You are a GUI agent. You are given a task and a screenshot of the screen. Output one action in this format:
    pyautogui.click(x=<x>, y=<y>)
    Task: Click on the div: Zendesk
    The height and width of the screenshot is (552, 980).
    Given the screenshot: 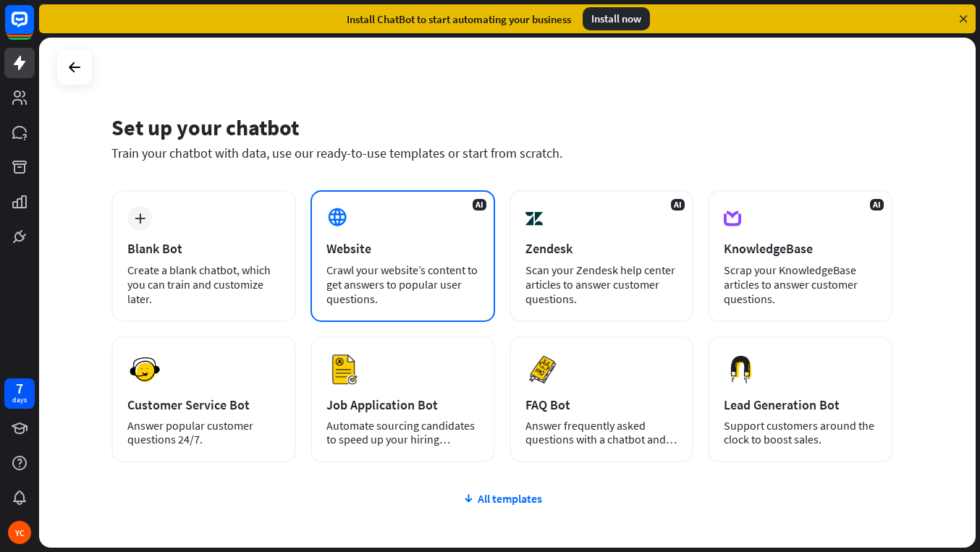 What is the action you would take?
    pyautogui.click(x=601, y=249)
    